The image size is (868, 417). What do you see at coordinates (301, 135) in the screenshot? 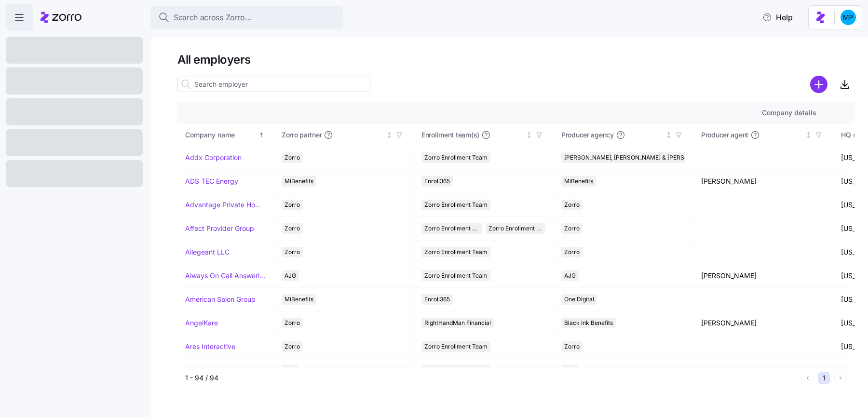
I see `span: Zorro partner` at bounding box center [301, 135].